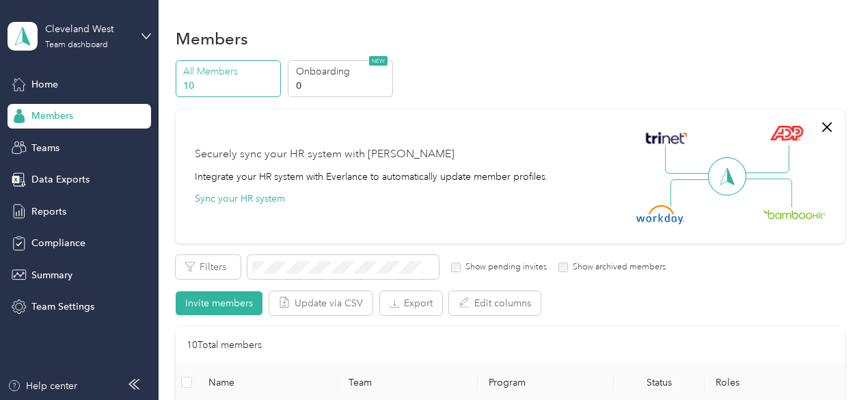 This screenshot has height=400, width=868. What do you see at coordinates (207, 267) in the screenshot?
I see `button: Filters` at bounding box center [207, 267].